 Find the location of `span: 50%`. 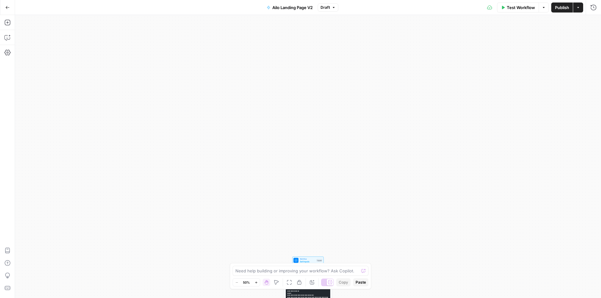

span: 50% is located at coordinates (246, 283).